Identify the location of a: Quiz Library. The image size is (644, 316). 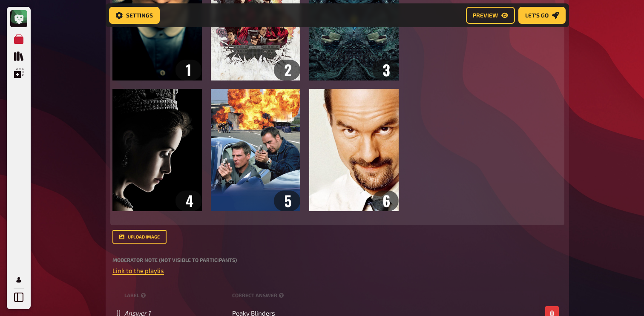
(19, 56).